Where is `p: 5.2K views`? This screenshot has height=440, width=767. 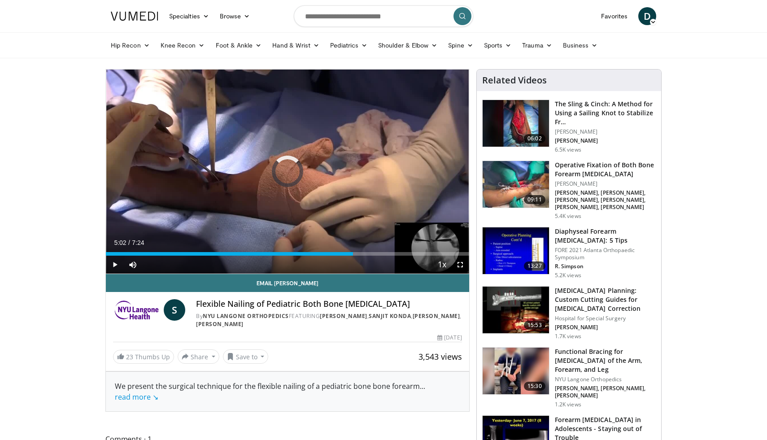
p: 5.2K views is located at coordinates (568, 276).